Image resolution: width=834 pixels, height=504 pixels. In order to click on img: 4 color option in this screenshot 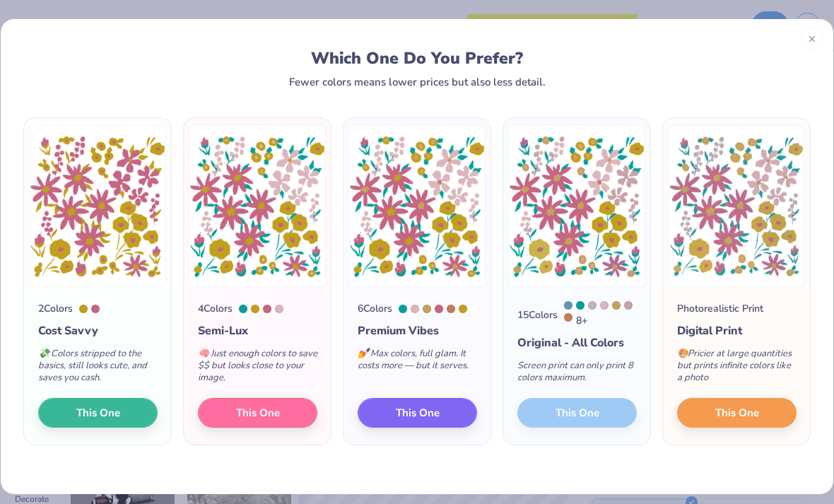, I will do `click(257, 206)`.